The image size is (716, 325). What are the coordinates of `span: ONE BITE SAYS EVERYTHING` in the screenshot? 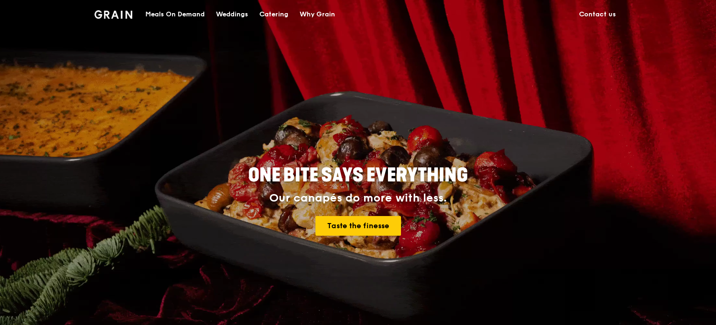 It's located at (358, 175).